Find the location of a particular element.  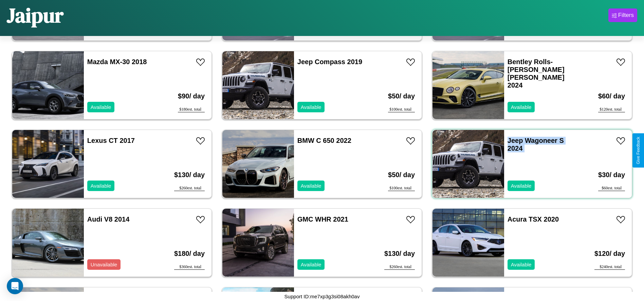

h3: $ 60 / day is located at coordinates (611, 96).